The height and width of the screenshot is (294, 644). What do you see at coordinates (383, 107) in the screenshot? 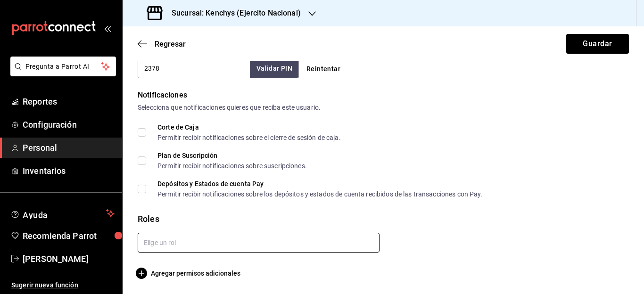
I see `div: Selecciona que notificaciones quieres que reciba este usuario.` at bounding box center [383, 107].